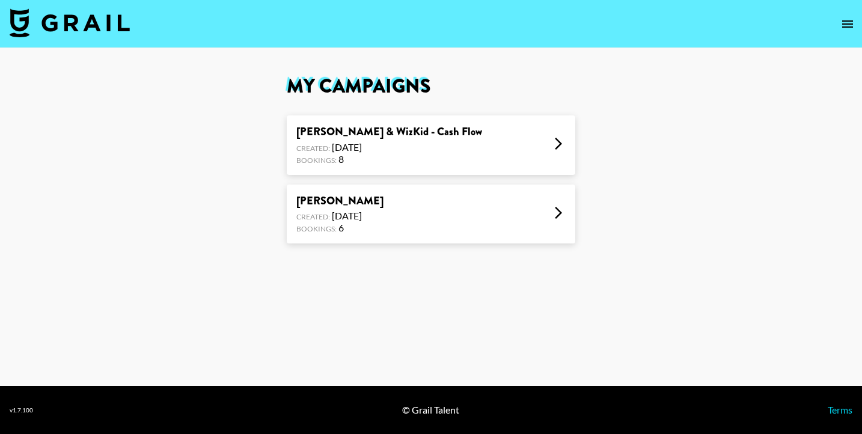  I want to click on button: open drawer, so click(847, 24).